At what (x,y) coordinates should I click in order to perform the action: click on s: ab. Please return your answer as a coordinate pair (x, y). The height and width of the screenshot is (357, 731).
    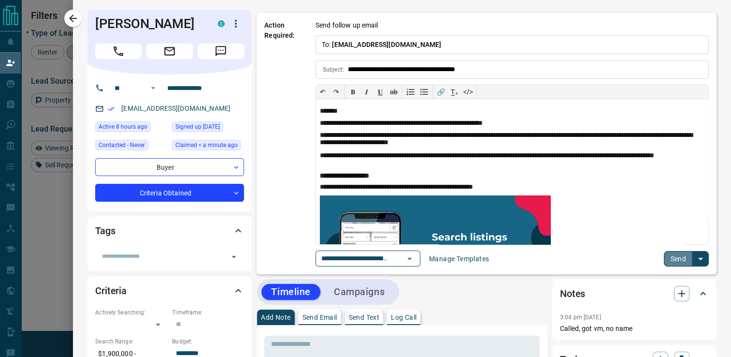
    Looking at the image, I should click on (394, 92).